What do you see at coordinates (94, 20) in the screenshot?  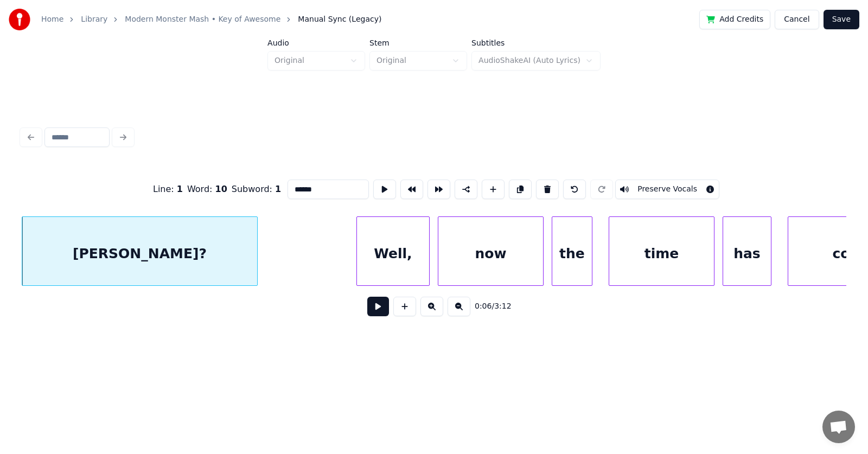 I see `a: Library` at bounding box center [94, 20].